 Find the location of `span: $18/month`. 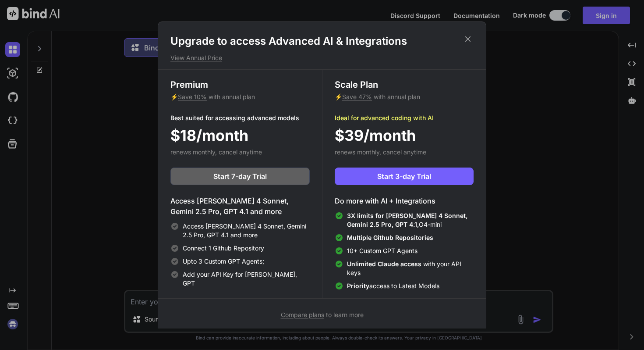

span: $18/month is located at coordinates (209, 135).